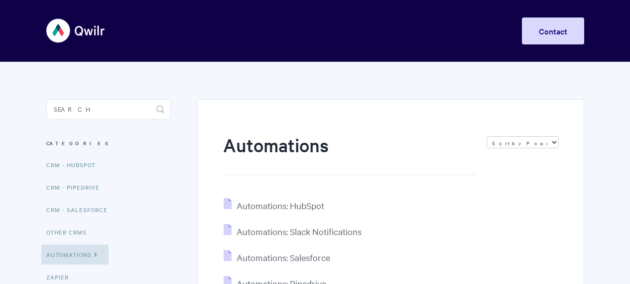  What do you see at coordinates (299, 231) in the screenshot?
I see `span: Automations: Slack Notifications` at bounding box center [299, 231].